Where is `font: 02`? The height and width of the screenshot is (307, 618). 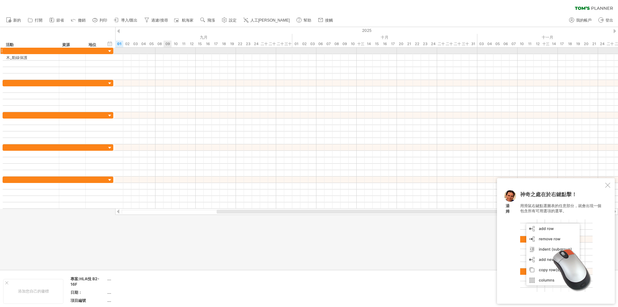 font: 02 is located at coordinates (304, 44).